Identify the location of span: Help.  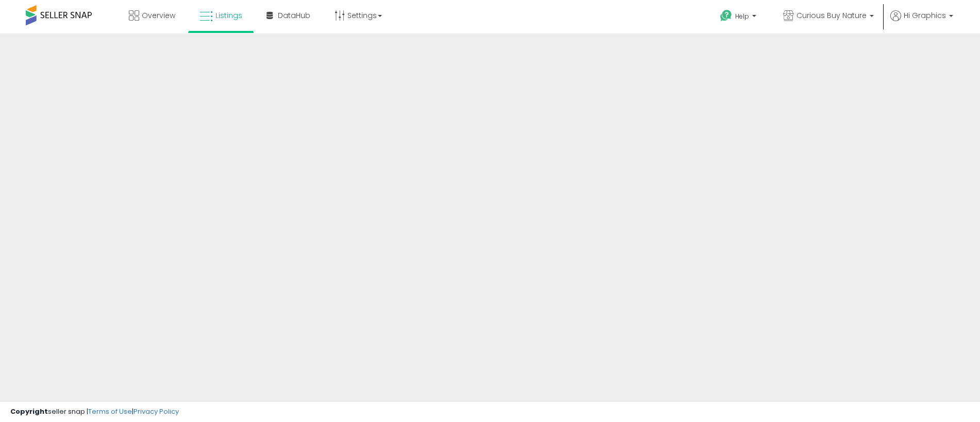
(742, 16).